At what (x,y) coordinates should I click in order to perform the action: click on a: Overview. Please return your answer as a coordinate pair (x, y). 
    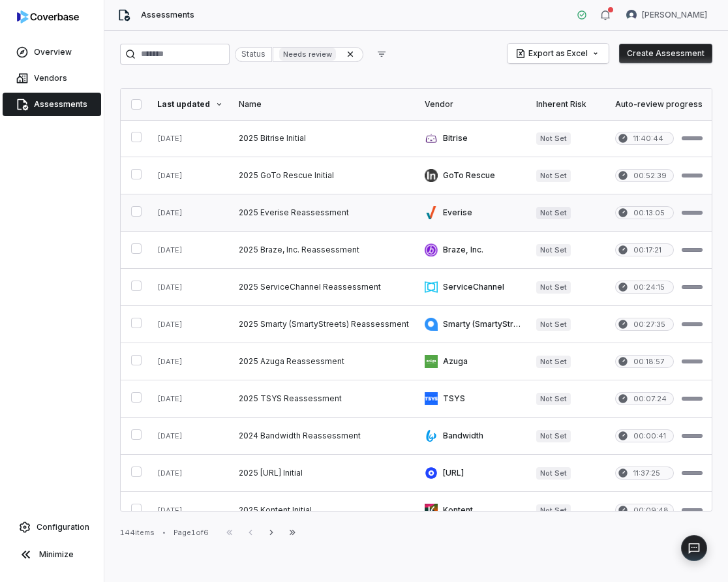
    Looking at the image, I should click on (52, 52).